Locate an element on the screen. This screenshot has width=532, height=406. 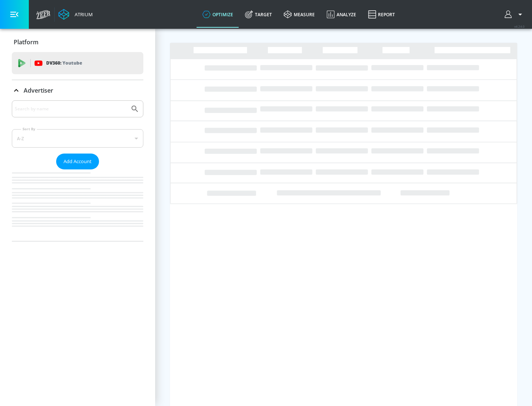
p: DV360: is located at coordinates (64, 63).